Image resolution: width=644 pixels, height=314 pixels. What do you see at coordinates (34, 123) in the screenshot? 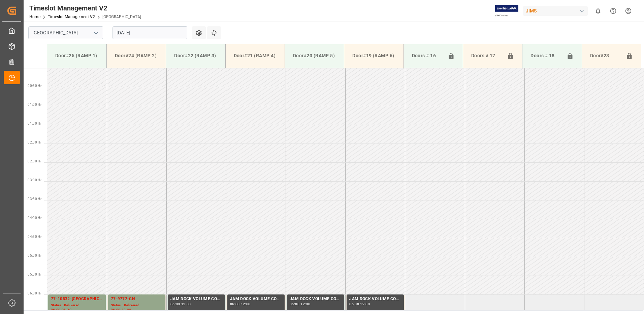
I see `span: 01:30 Hr` at bounding box center [34, 123].